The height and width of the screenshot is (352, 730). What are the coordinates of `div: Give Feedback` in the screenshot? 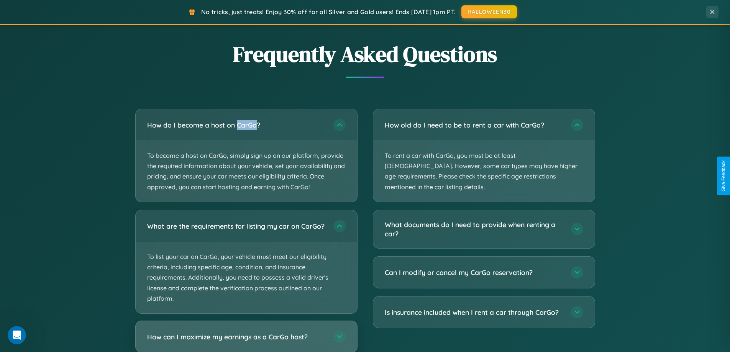 It's located at (723, 176).